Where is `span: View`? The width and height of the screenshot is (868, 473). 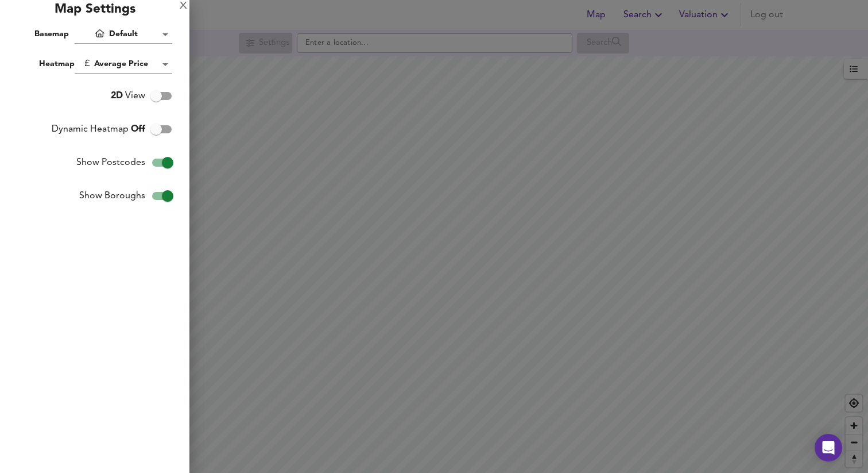
span: View is located at coordinates (128, 96).